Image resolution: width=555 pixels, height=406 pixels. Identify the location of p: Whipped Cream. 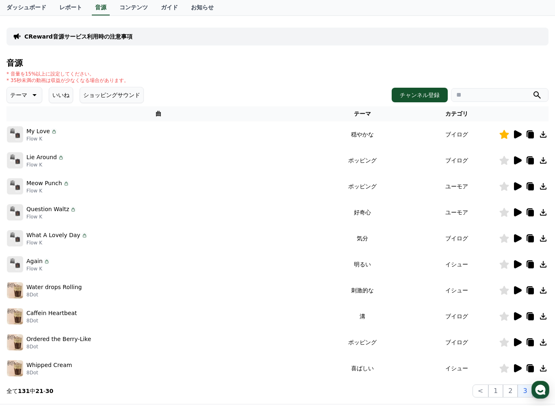
(49, 365).